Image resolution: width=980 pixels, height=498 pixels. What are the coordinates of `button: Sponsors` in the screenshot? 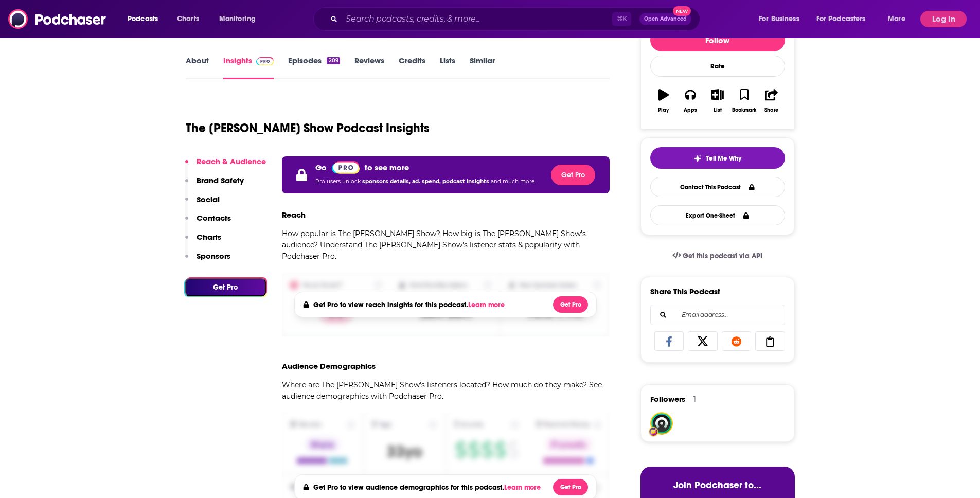 It's located at (208, 260).